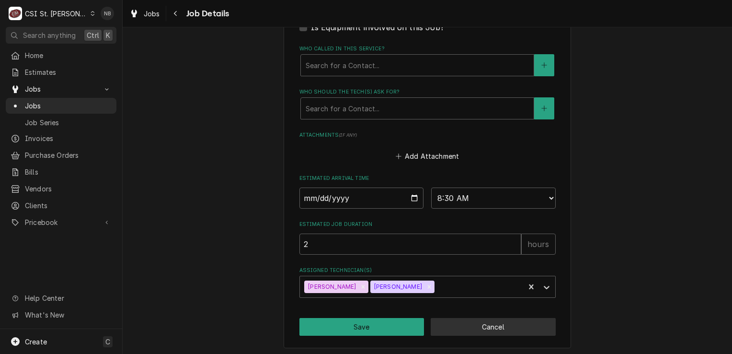 The width and height of the screenshot is (732, 354). What do you see at coordinates (15, 13) in the screenshot?
I see `div: CSI St. Louis's Avatar` at bounding box center [15, 13].